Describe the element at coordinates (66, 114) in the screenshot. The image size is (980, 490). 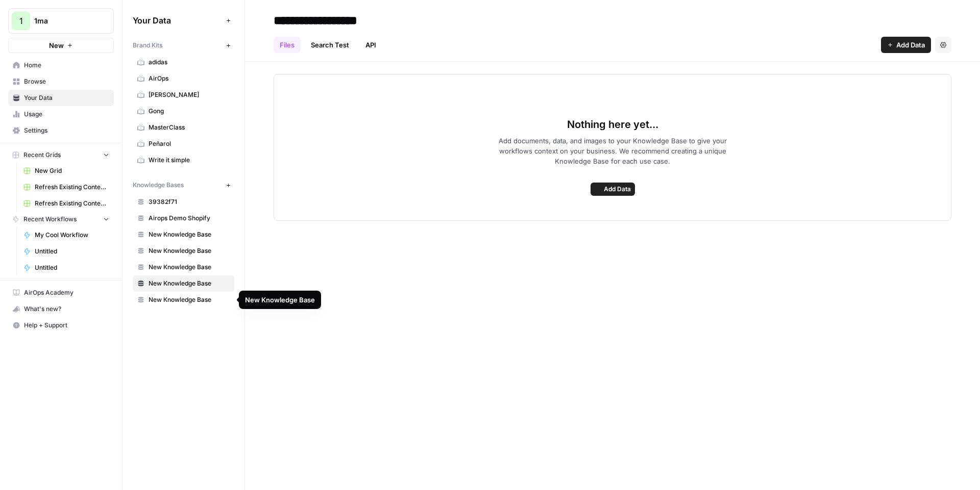
I see `span: Usage` at that location.